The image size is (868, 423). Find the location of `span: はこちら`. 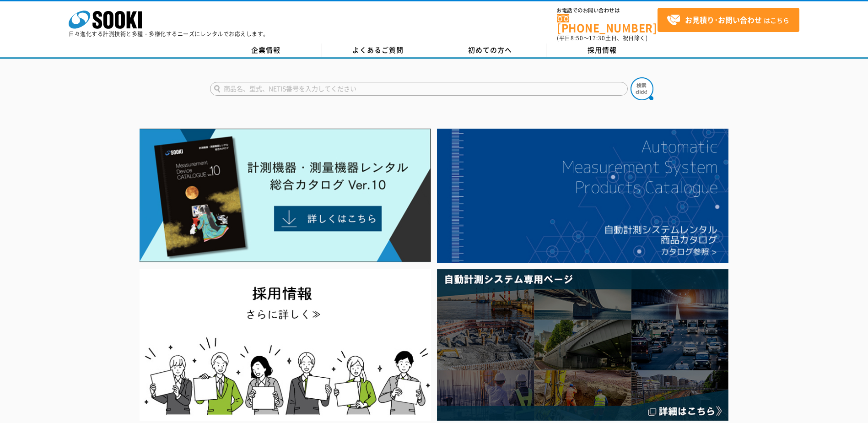

span: はこちら is located at coordinates (728, 20).